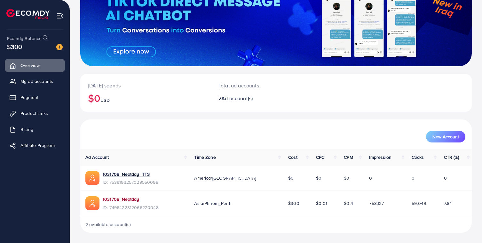 The width and height of the screenshot is (482, 243). What do you see at coordinates (292, 157) in the screenshot?
I see `span: Cost` at bounding box center [292, 157].